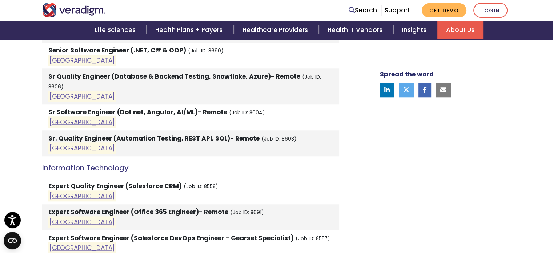 The height and width of the screenshot is (253, 553). Describe the element at coordinates (276, 30) in the screenshot. I see `a: Healthcare Providers` at that location.